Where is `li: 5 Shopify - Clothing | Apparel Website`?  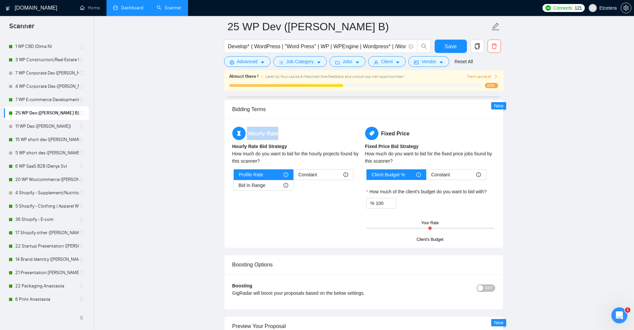 li: 5 Shopify - Clothing | Apparel Website is located at coordinates (46, 206).